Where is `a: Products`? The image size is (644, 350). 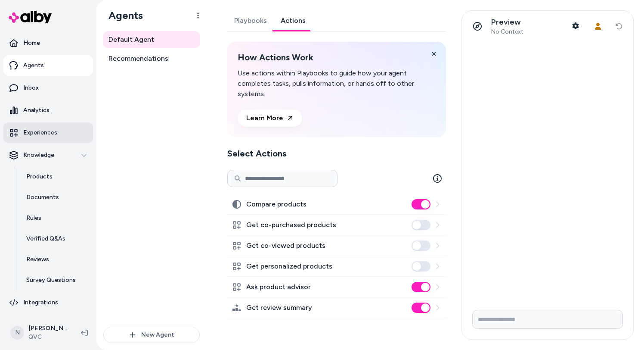
a: Products is located at coordinates (55, 177).